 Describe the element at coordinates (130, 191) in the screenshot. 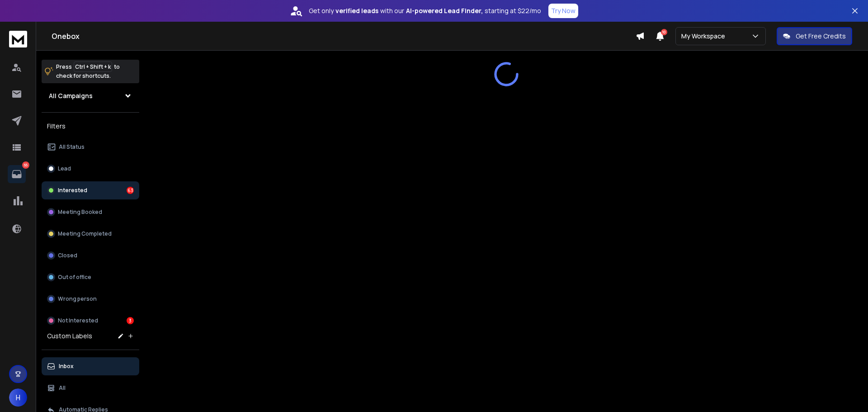

I see `div: 63` at that location.